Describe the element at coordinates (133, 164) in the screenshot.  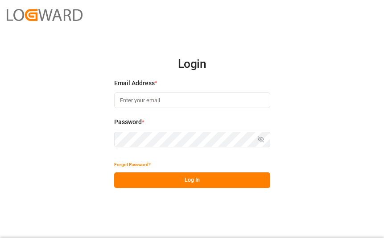
I see `button: Forgot Password?` at that location.